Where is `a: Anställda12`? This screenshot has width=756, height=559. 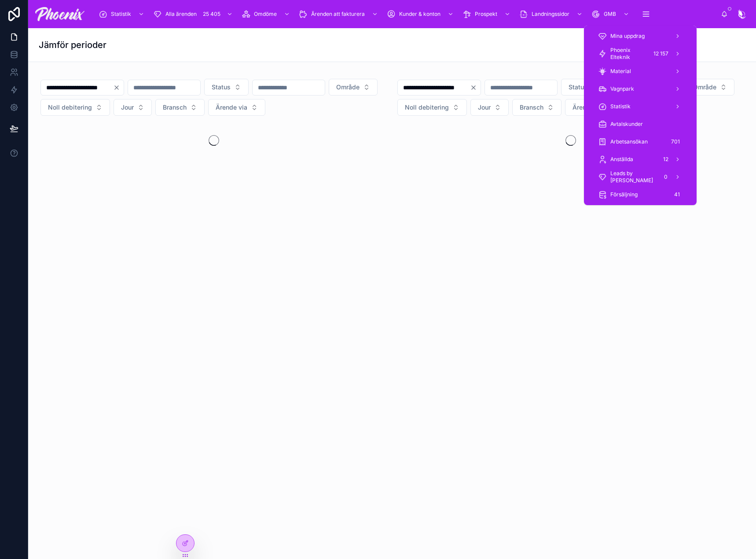 a: Anställda12 is located at coordinates (641, 159).